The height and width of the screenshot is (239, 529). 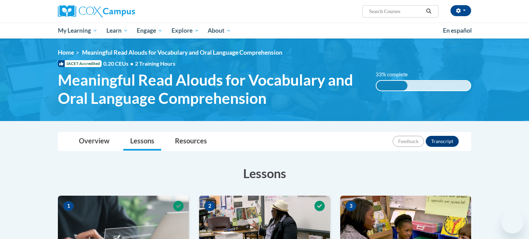 I want to click on a: Lessons, so click(x=142, y=141).